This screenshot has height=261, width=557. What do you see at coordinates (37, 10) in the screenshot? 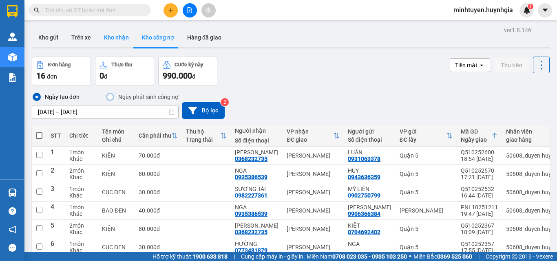
I see `span: search` at bounding box center [37, 10].